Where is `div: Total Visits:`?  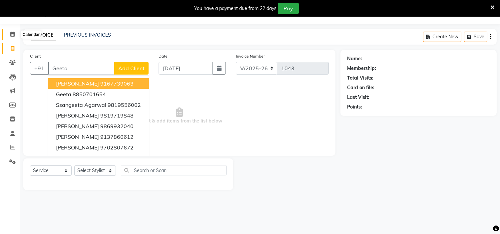 div: Total Visits: is located at coordinates (360, 78).